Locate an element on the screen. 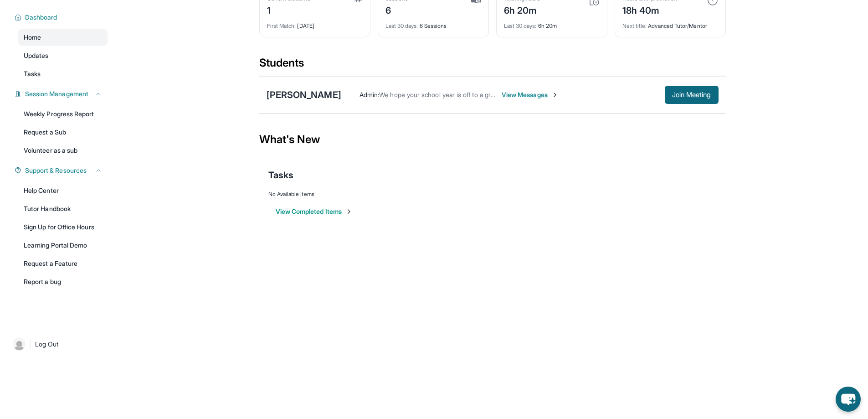  div: 6 Sessions is located at coordinates (434, 23).